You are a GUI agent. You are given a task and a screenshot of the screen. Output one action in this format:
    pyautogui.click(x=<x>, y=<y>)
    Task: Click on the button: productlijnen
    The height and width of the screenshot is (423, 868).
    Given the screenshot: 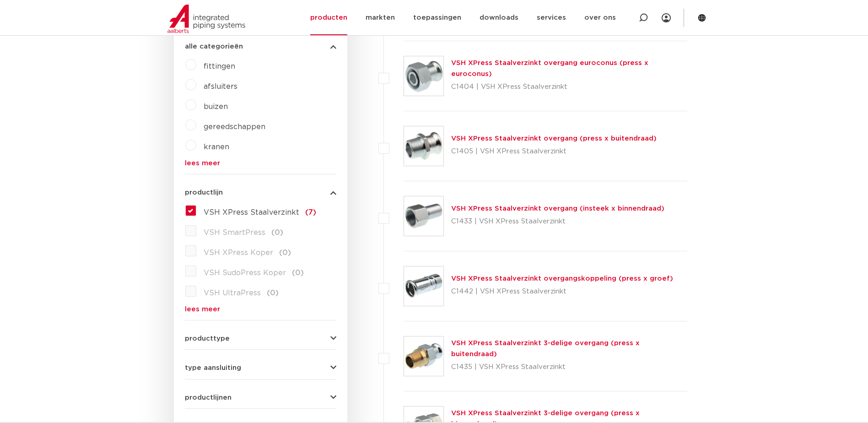 What is the action you would take?
    pyautogui.click(x=260, y=398)
    